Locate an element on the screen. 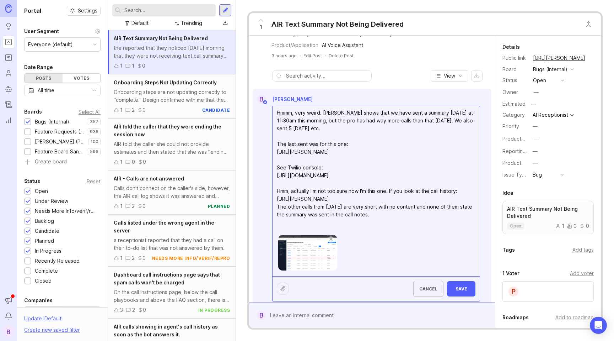 This screenshot has width=614, height=341. a: AIR told the caller that they were ending the session nowAIR told the caller she could not provid... is located at coordinates (172, 144).